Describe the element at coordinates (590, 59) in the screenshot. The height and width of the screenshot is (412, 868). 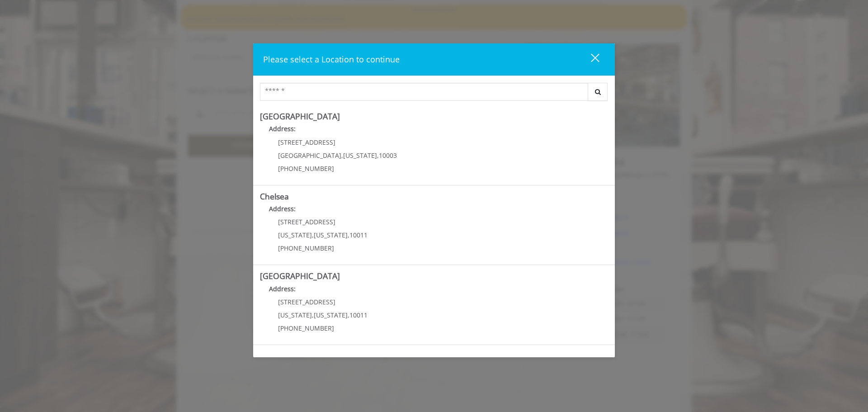
I see `button: close dialog` at that location.